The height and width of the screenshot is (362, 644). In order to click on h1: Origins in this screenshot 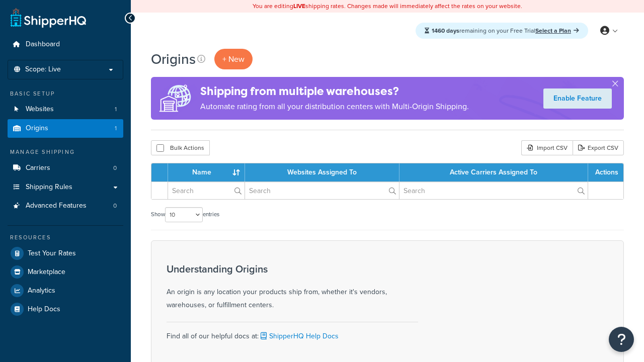, I will do `click(173, 59)`.